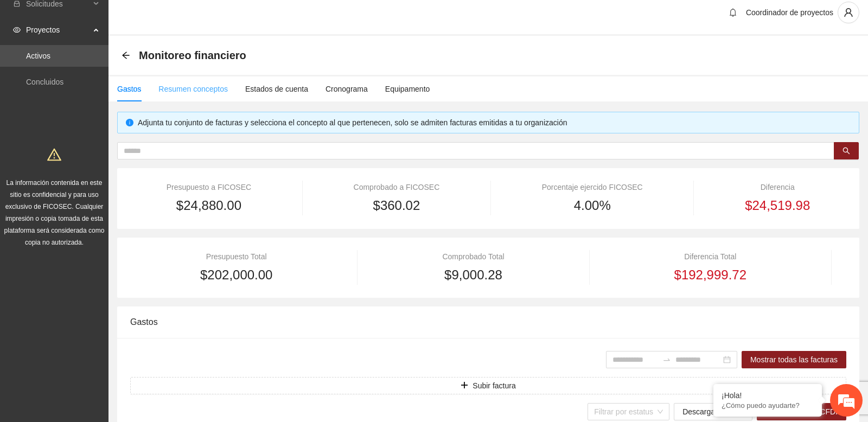  Describe the element at coordinates (38, 56) in the screenshot. I see `a: Activos` at that location.